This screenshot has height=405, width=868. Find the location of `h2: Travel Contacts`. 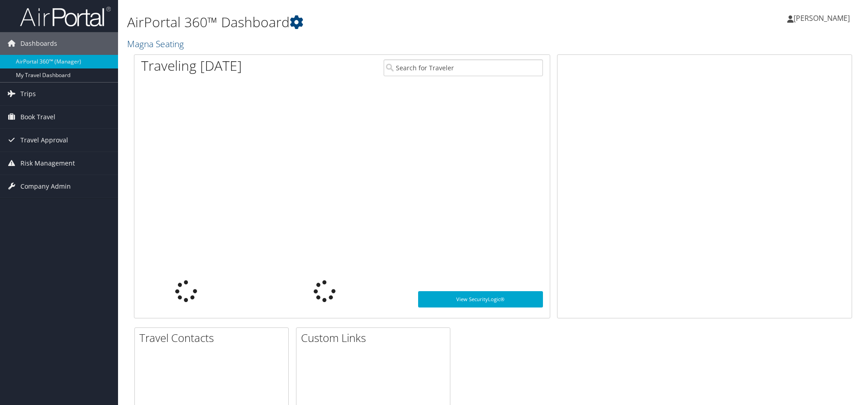

h2: Travel Contacts is located at coordinates (214, 338).